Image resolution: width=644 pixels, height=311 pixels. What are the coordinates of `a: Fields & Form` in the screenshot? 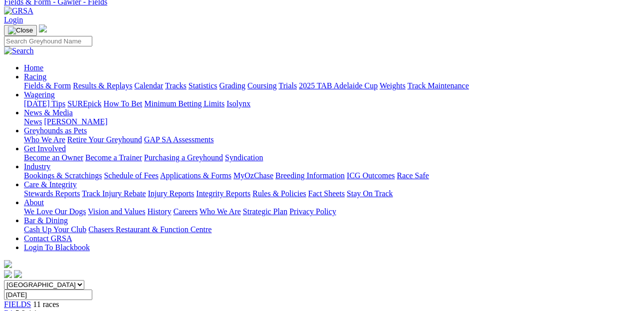 It's located at (47, 86).